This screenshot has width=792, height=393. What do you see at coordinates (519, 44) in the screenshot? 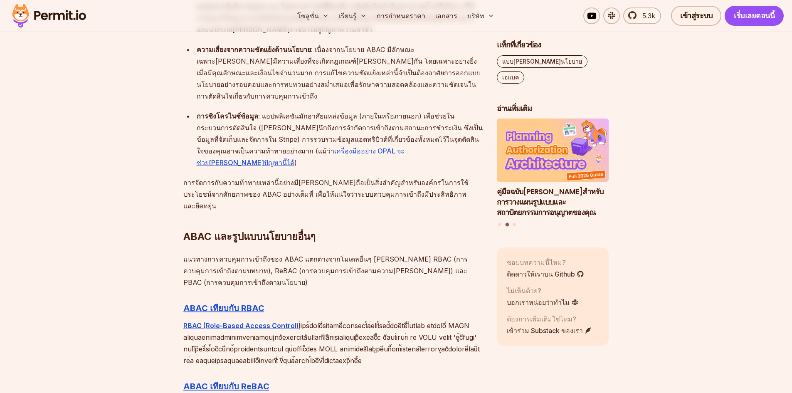
I see `font: แท็กที่เกี่ยวข้อง` at bounding box center [519, 44].